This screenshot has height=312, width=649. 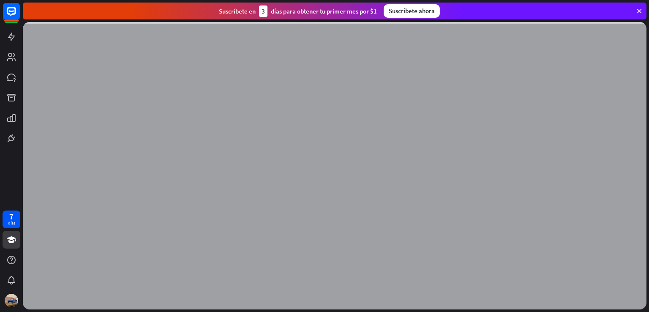 I want to click on font: Suscríbete ahora, so click(x=412, y=11).